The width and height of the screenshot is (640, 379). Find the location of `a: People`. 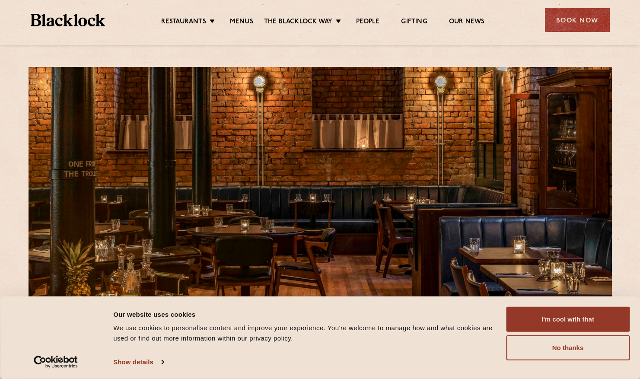

a: People is located at coordinates (368, 22).